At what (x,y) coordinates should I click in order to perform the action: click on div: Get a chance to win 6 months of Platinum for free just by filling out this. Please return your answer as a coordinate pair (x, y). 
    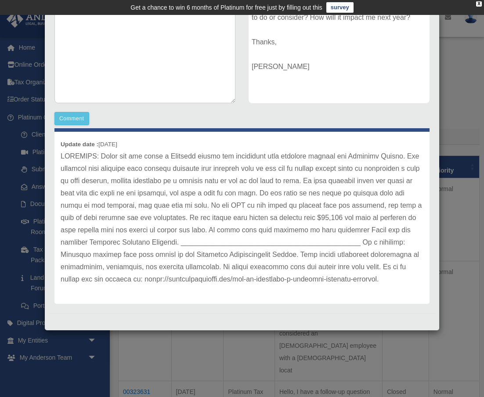
    Looking at the image, I should click on (226, 7).